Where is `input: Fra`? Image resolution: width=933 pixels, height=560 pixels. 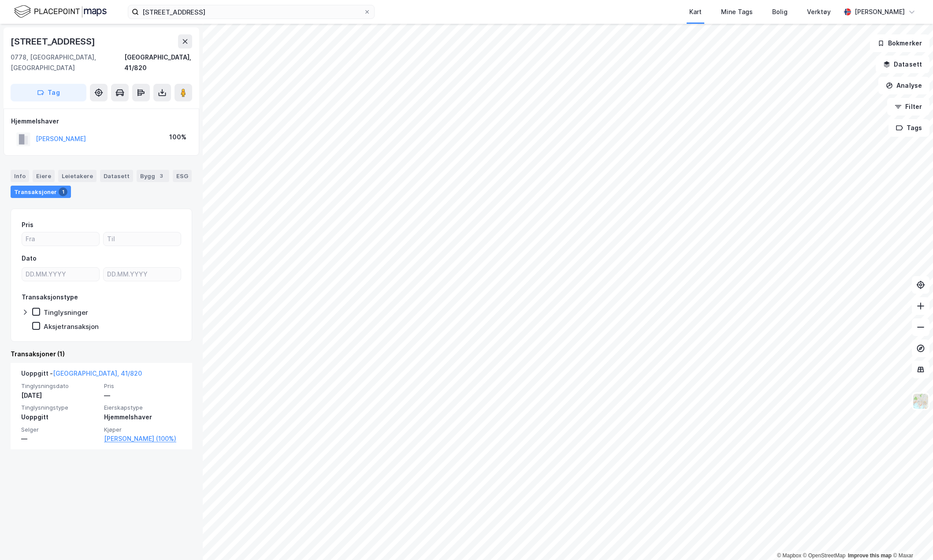
input: Fra is located at coordinates (61, 239).